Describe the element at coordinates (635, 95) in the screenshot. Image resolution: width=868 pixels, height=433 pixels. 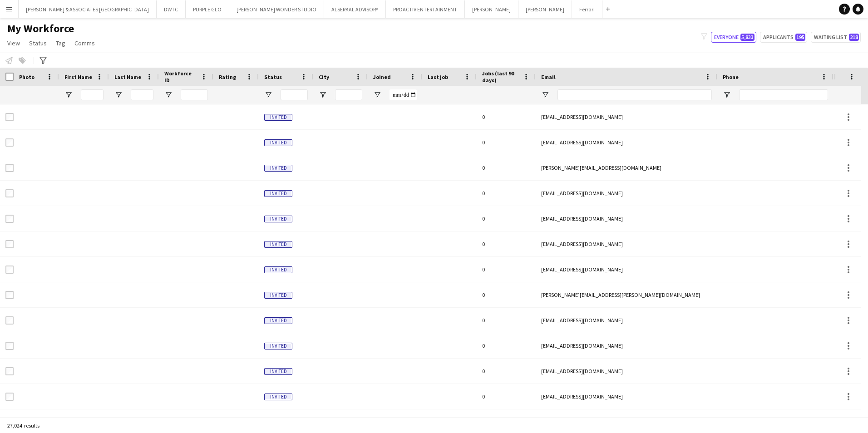
I see `input: Email Filter Input` at that location.